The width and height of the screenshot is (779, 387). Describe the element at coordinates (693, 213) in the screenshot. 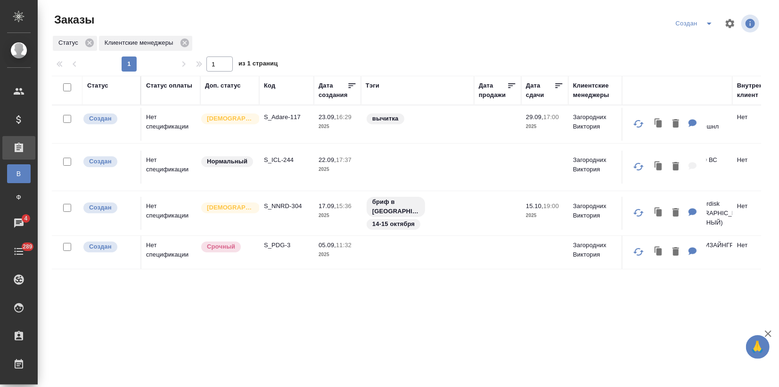

I see `button: Для КМ: КМ: отправила письмо 22.09. КЛ: У нас будет внутреннее совещание с глобальным офисом на э...` at that location.